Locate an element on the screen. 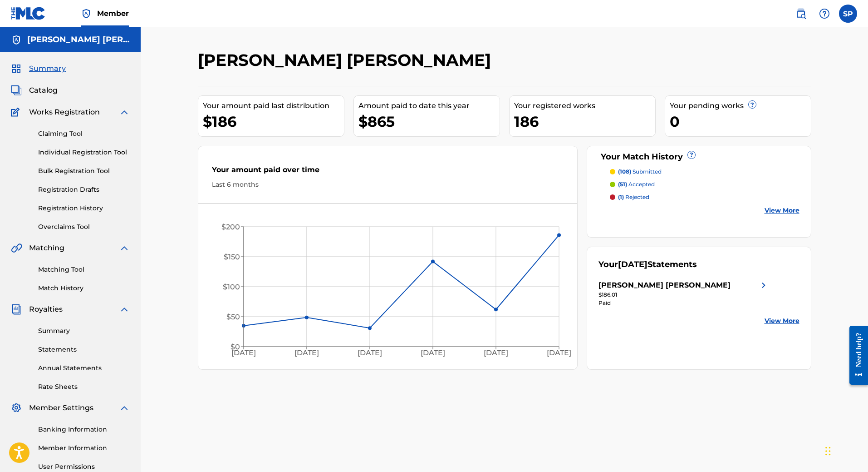  a: Annual Statements is located at coordinates (84, 368).